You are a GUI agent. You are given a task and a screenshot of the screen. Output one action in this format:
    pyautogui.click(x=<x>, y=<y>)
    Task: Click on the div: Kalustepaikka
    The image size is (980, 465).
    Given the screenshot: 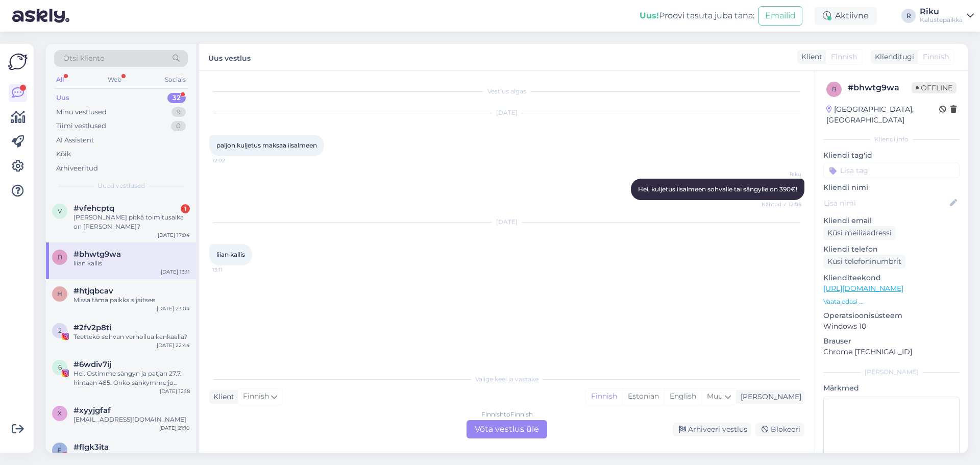 What is the action you would take?
    pyautogui.click(x=941, y=20)
    